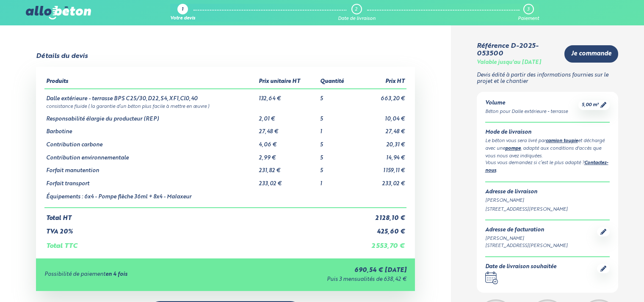 The height and width of the screenshot is (302, 644). Describe the element at coordinates (288, 168) in the screenshot. I see `td: 231,82 €` at that location.